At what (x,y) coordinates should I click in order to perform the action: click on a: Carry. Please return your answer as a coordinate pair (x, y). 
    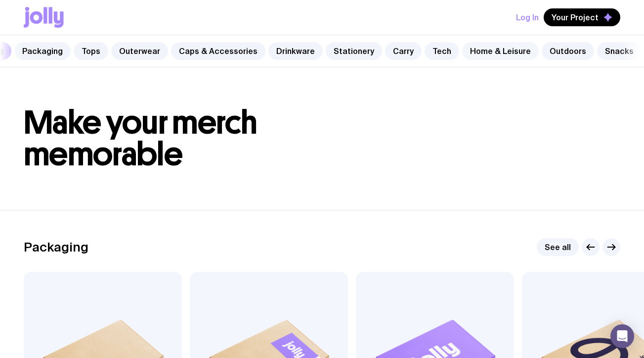
    Looking at the image, I should click on (404, 51).